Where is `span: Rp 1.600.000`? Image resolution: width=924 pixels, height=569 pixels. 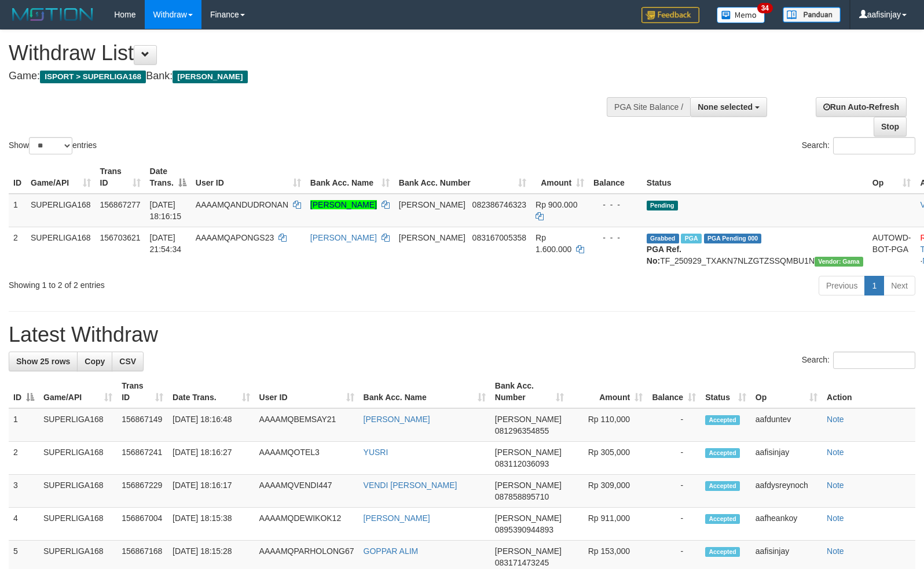 span: Rp 1.600.000 is located at coordinates (553, 243).